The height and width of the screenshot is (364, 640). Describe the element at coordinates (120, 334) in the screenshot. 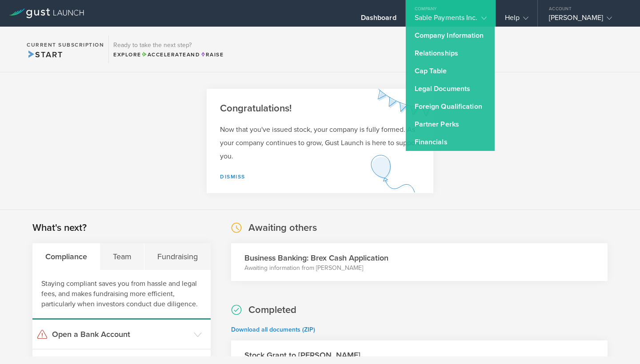

I see `h3: Open a Bank Account` at that location.